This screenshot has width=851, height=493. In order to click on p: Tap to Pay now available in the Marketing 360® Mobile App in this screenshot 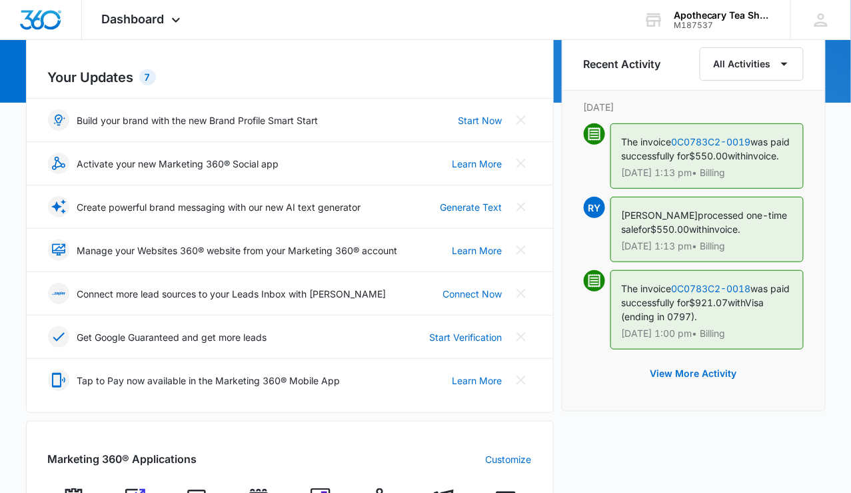, I will do `click(209, 380)`.